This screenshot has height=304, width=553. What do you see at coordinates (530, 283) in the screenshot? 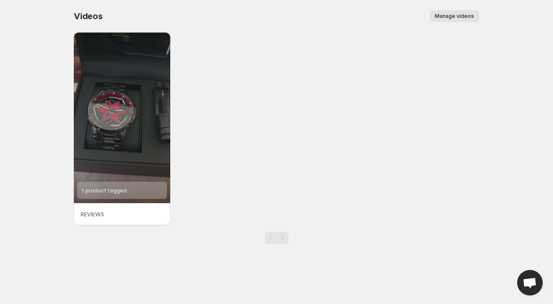
I see `div: Open chat` at bounding box center [530, 283].